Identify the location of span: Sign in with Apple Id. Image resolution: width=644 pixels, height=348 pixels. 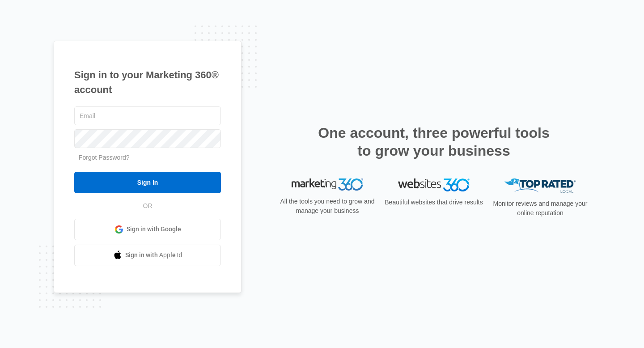
(154, 255).